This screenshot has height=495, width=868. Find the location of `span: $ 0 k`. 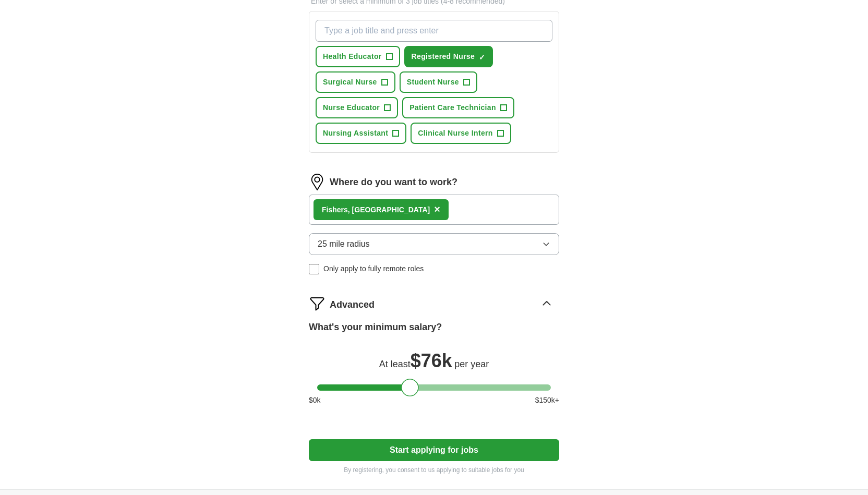

span: $ 0 k is located at coordinates (315, 400).